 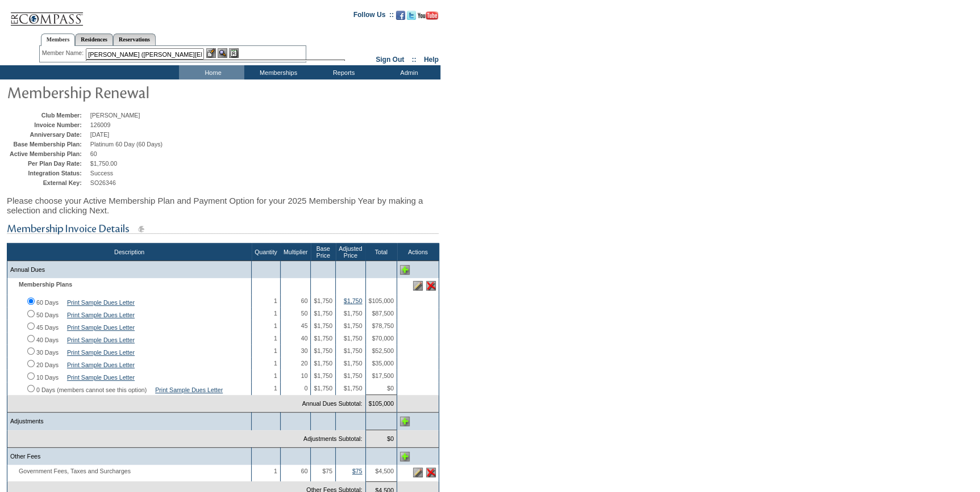 I want to click on span: $17,500, so click(x=382, y=376).